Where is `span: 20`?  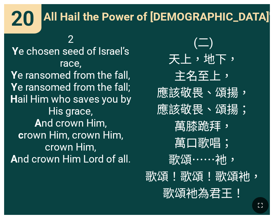
span: 20 is located at coordinates (23, 19).